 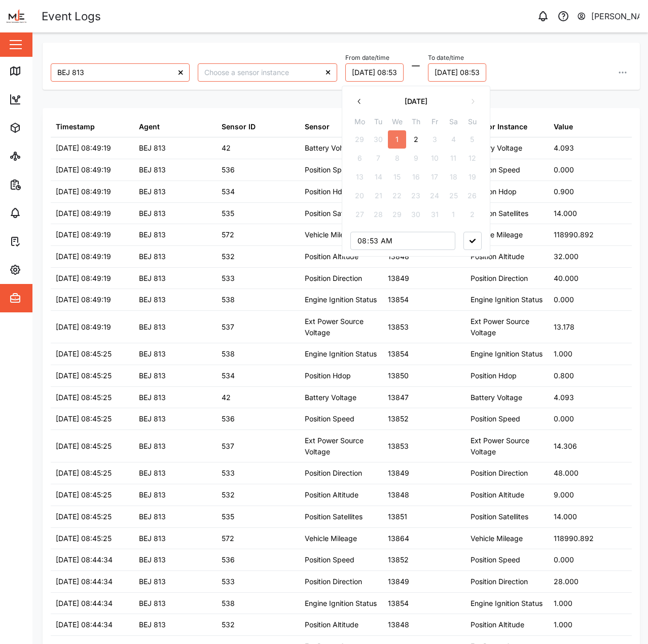 I want to click on button: 19 October 2025, so click(x=472, y=177).